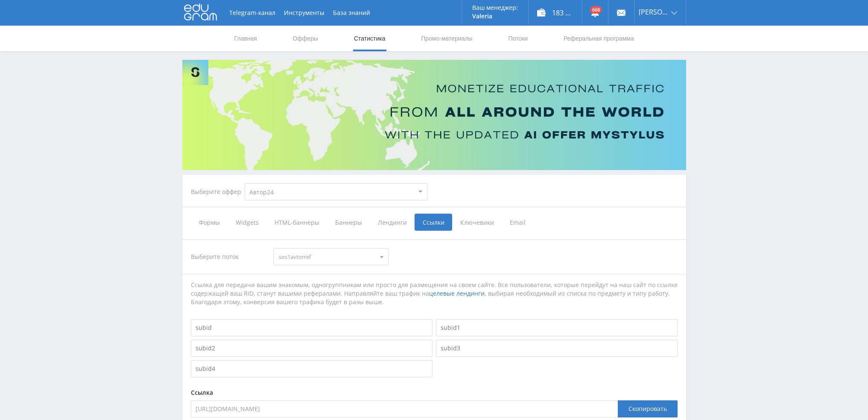 The height and width of the screenshot is (420, 868). What do you see at coordinates (370, 39) in the screenshot?
I see `a: Статистика` at bounding box center [370, 39].